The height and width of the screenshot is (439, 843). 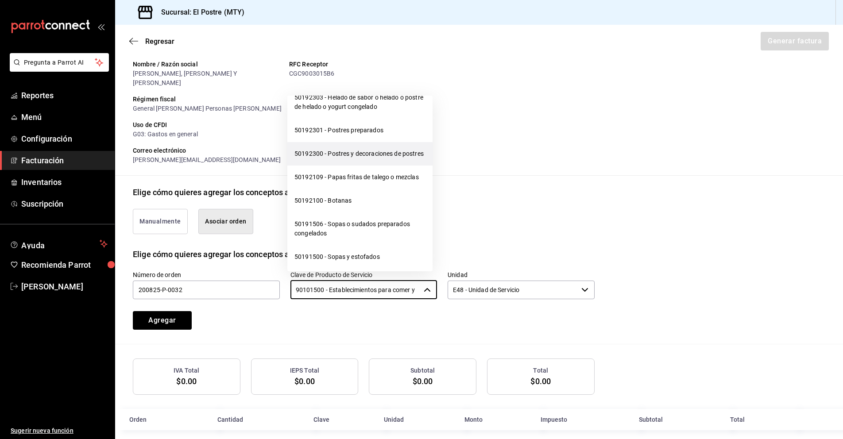 What do you see at coordinates (160, 41) in the screenshot?
I see `span: Regresar` at bounding box center [160, 41].